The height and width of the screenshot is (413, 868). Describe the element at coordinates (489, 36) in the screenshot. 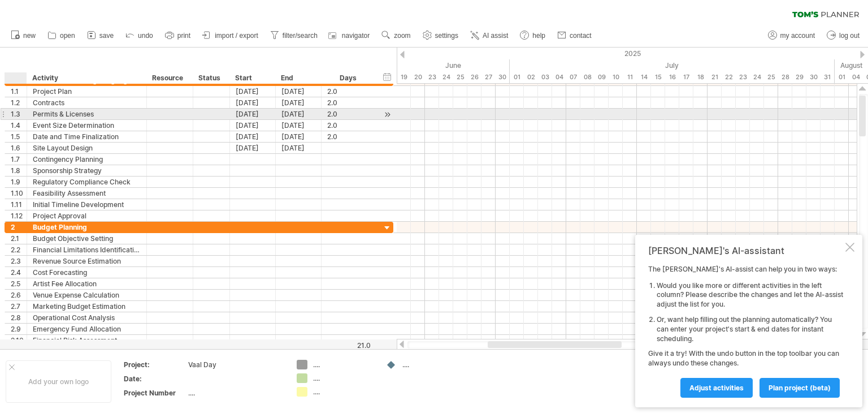

I see `a: AI assist` at that location.